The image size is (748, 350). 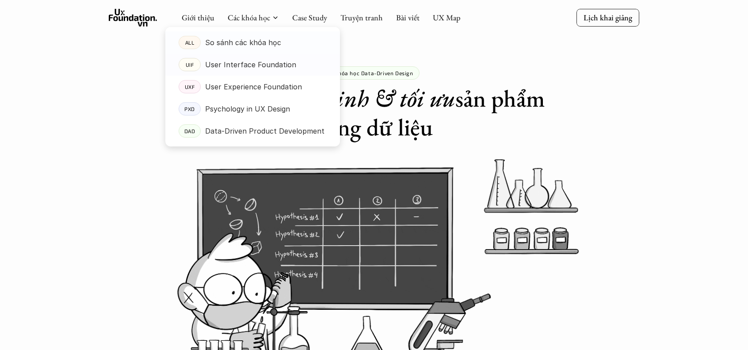 I want to click on p: ALL, so click(x=190, y=42).